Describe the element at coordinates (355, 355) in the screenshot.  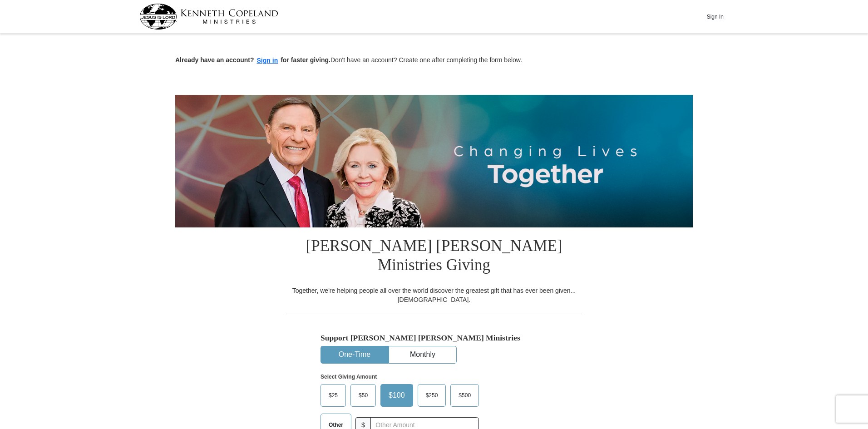
I see `button: One-Time` at that location.